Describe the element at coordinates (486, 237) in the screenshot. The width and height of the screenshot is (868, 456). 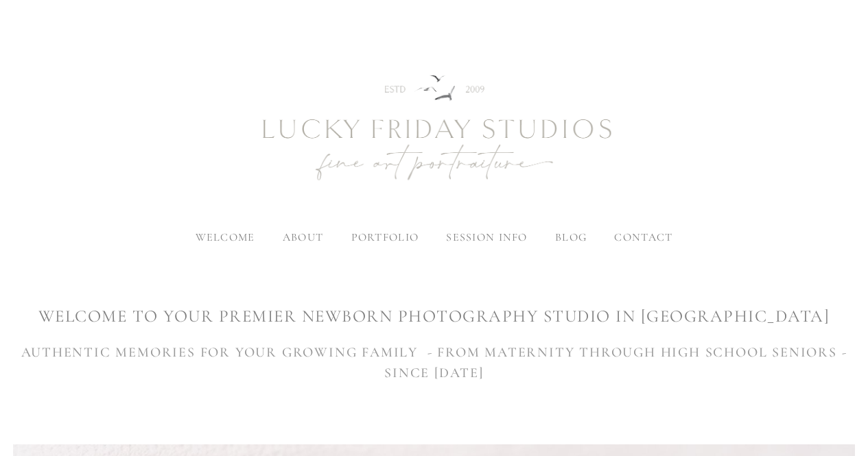
I see `label: session info` at that location.